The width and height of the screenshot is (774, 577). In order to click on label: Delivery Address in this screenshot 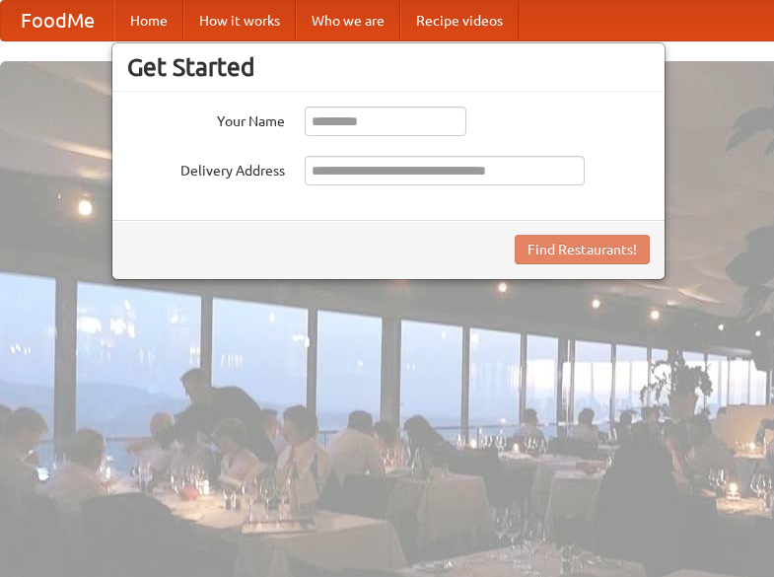, I will do `click(206, 168)`.